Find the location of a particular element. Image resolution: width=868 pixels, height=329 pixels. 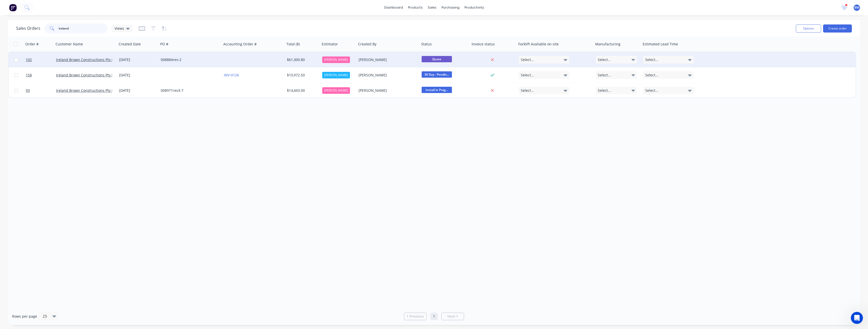

span: Next is located at coordinates (451, 316).